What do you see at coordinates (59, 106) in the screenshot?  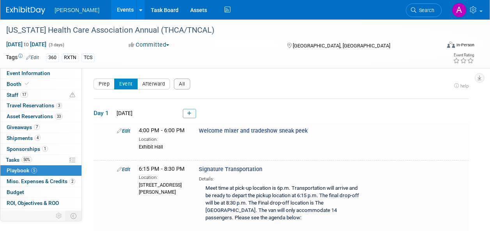 I see `span: 3` at bounding box center [59, 106].